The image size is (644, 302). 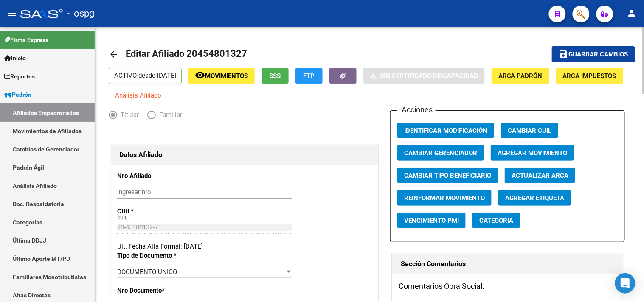 What do you see at coordinates (448, 175) in the screenshot?
I see `button: Cambiar Tipo Beneficiario` at bounding box center [448, 175].